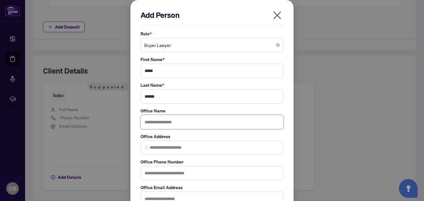 This screenshot has height=201, width=424. I want to click on label: Role, so click(212, 34).